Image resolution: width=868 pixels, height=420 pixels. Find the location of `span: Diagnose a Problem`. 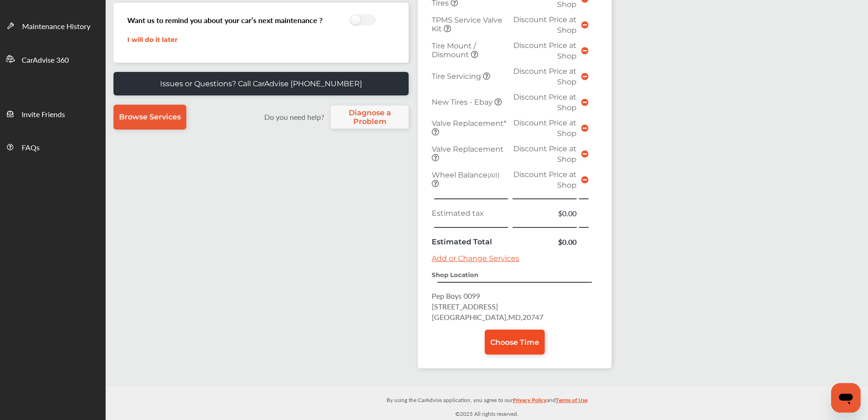

span: Diagnose a Problem is located at coordinates (369, 117).